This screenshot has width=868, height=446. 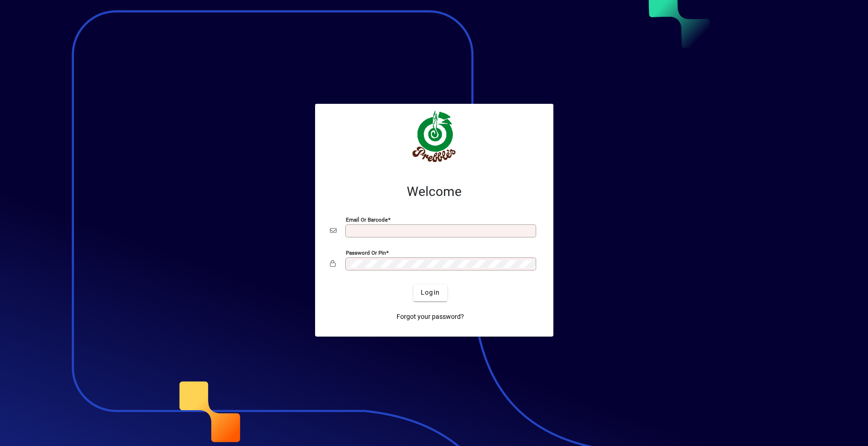 I want to click on button: Login, so click(x=431, y=292).